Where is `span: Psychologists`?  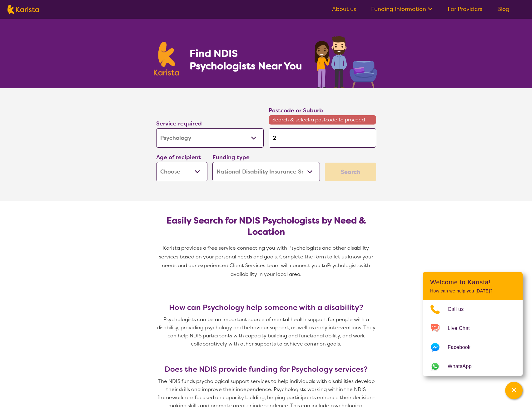 span: Psychologists is located at coordinates (343, 265).